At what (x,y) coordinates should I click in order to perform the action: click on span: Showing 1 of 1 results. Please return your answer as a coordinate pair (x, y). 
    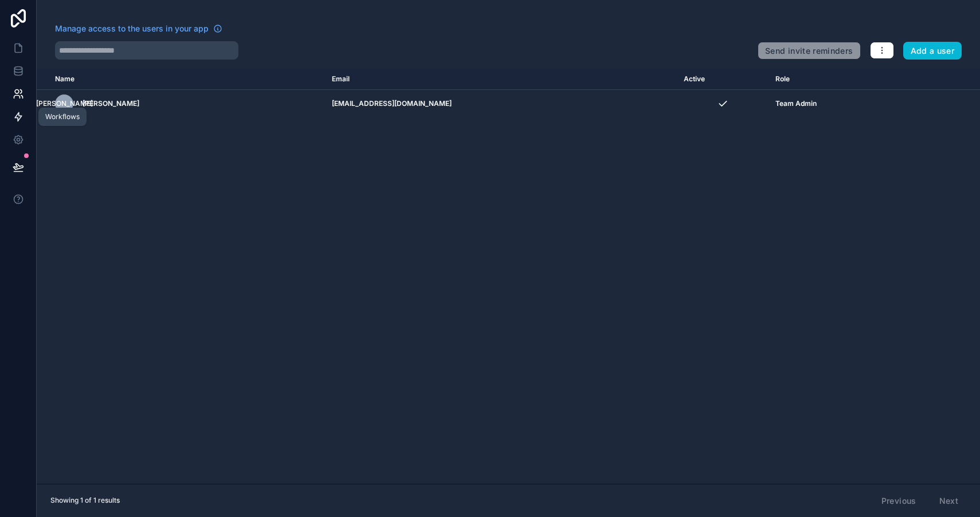
    Looking at the image, I should click on (85, 501).